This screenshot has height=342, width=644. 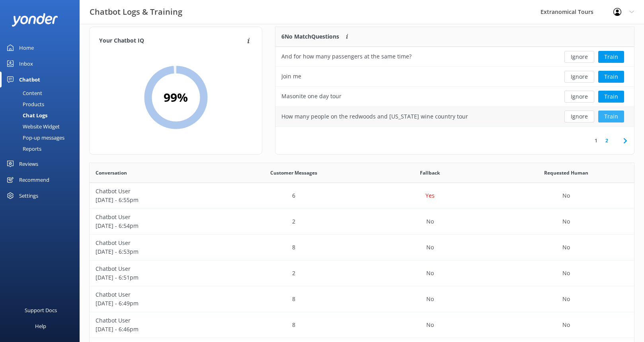 What do you see at coordinates (454, 87) in the screenshot?
I see `div: grid` at bounding box center [454, 87].